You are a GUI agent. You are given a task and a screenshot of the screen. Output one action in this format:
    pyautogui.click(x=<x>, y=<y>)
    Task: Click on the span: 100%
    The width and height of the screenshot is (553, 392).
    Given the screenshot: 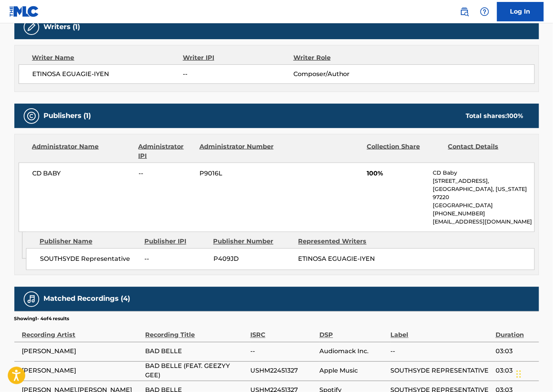 What is the action you would take?
    pyautogui.click(x=397, y=174)
    